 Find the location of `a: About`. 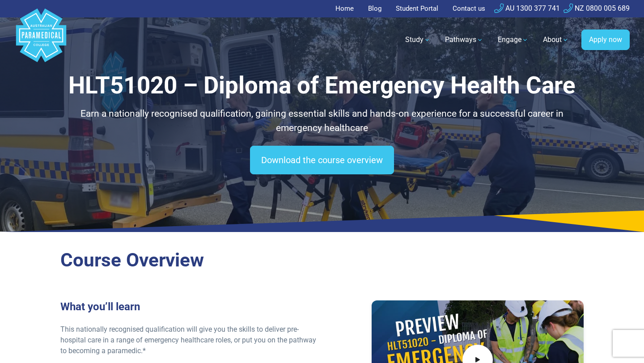

a: About is located at coordinates (556, 40).